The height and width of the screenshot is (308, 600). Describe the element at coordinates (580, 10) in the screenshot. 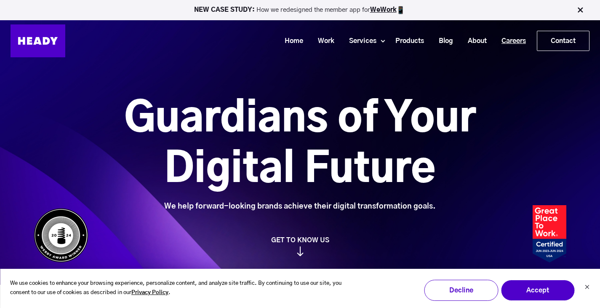

I see `img: Close Bar` at that location.